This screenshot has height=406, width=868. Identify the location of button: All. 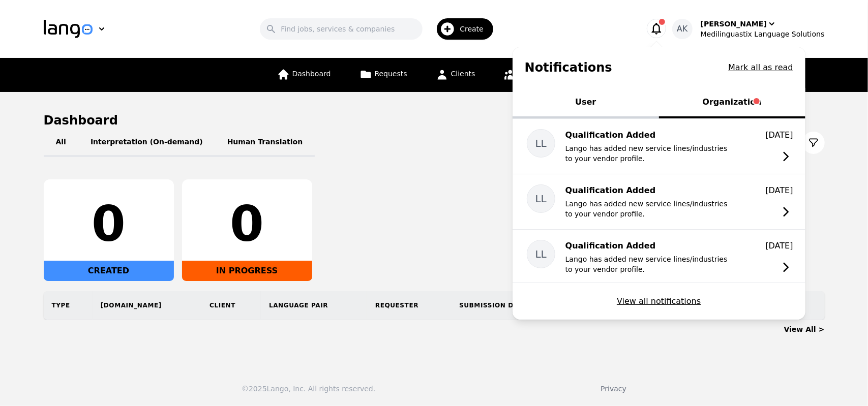
(61, 143).